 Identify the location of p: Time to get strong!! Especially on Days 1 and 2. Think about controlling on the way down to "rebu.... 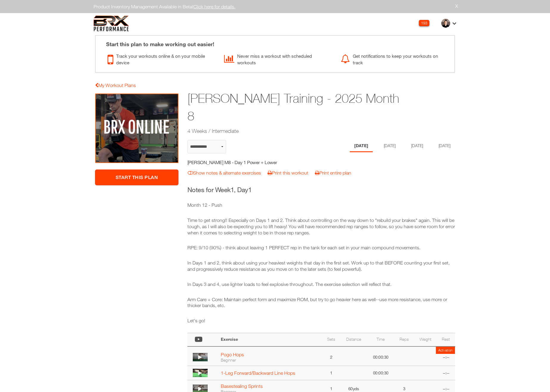
(321, 226).